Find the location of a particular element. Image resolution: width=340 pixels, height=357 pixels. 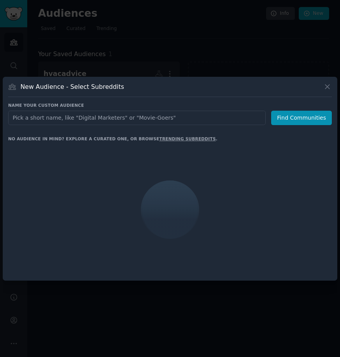

h3: New Audience - Select Subreddits is located at coordinates (72, 86).